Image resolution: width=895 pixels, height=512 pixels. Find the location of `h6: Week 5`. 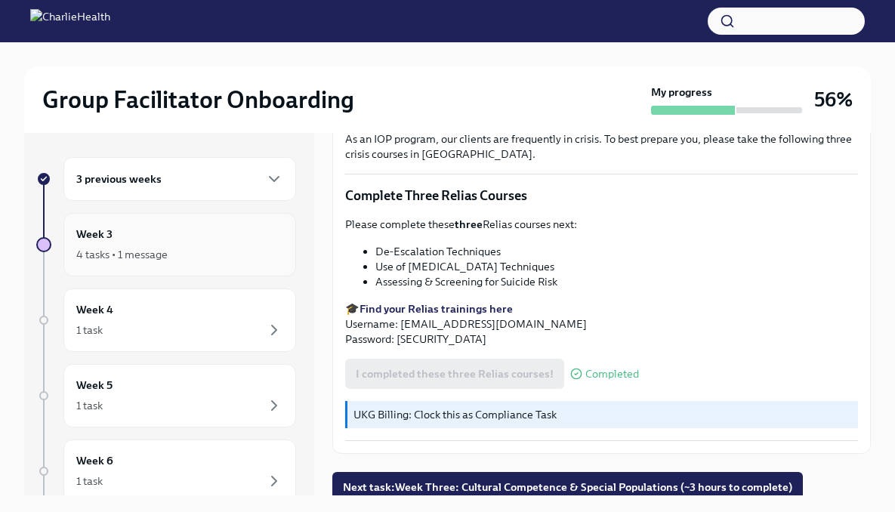

h6: Week 5 is located at coordinates (94, 385).